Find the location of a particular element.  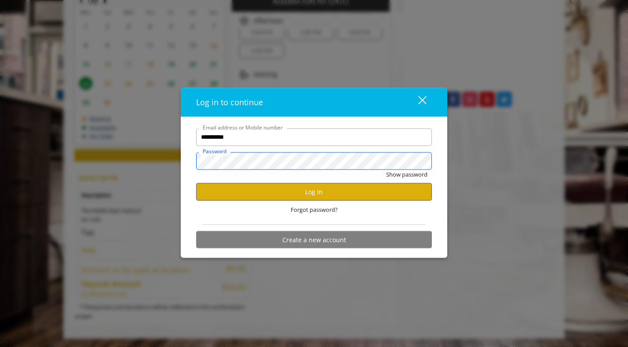

button: Show password is located at coordinates (407, 174).